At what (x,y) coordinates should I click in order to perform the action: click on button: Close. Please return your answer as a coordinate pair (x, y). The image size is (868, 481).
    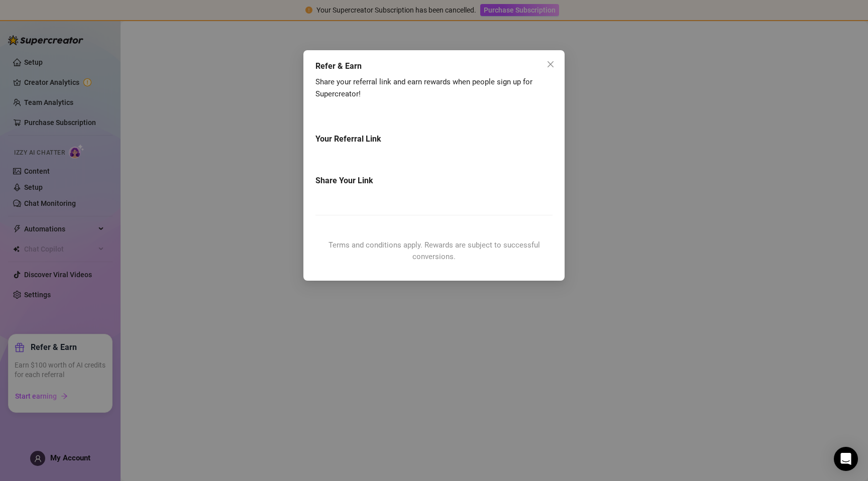
    Looking at the image, I should click on (551, 64).